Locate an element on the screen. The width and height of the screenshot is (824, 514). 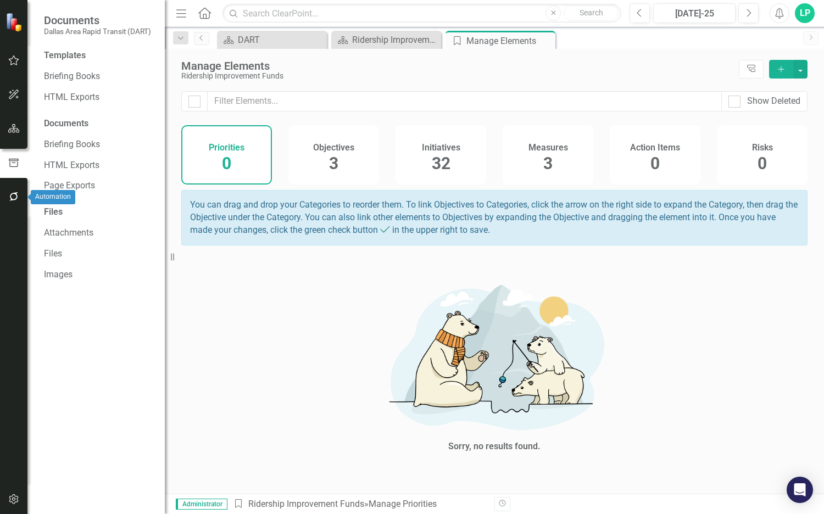
a: Attachments is located at coordinates (99, 233).